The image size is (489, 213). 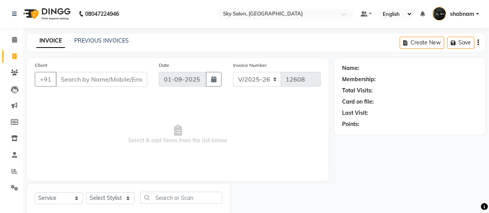 What do you see at coordinates (46, 79) in the screenshot?
I see `button: +91` at bounding box center [46, 79].